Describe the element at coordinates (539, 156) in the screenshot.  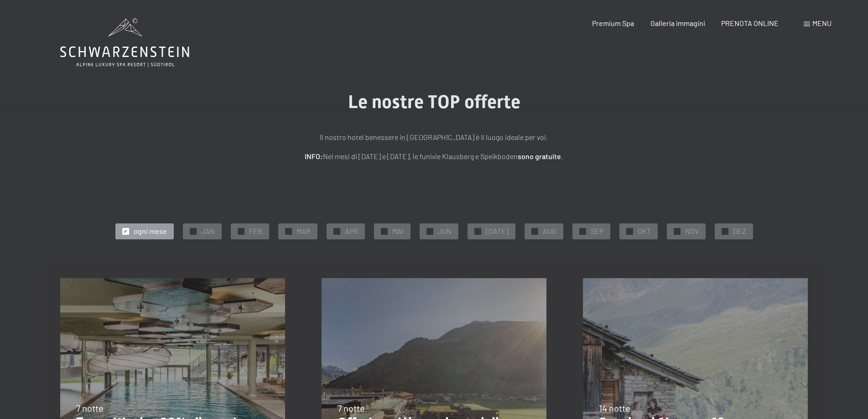
I see `strong: sono gratuite` at that location.